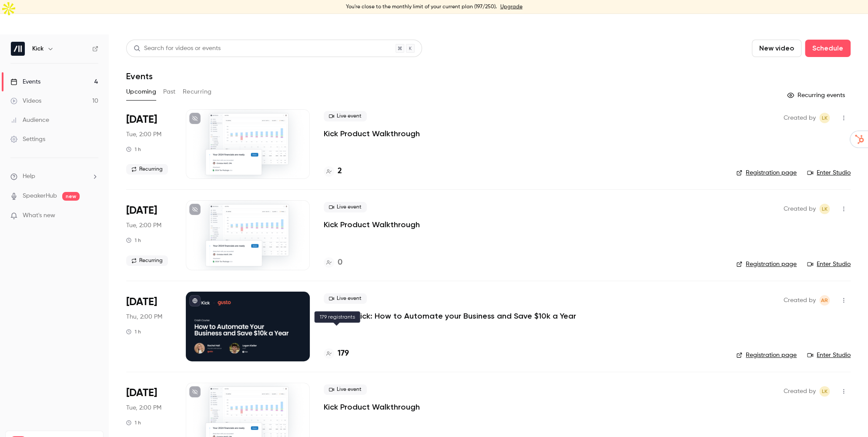  I want to click on h6: Kick, so click(38, 49).